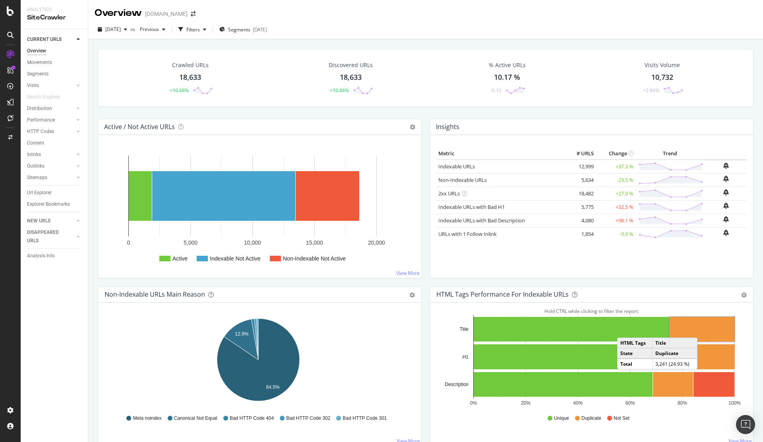 This screenshot has width=763, height=442. Describe the element at coordinates (474, 403) in the screenshot. I see `text: 0%` at that location.